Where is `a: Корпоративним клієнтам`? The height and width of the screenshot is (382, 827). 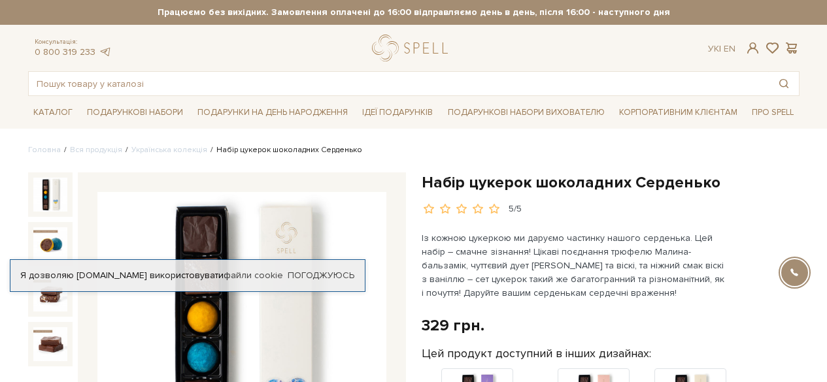
a: Корпоративним клієнтам is located at coordinates (678, 112).